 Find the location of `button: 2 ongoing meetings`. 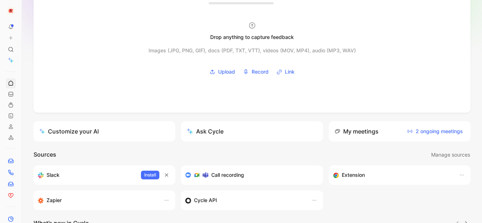

button: 2 ongoing meetings is located at coordinates (435, 131).